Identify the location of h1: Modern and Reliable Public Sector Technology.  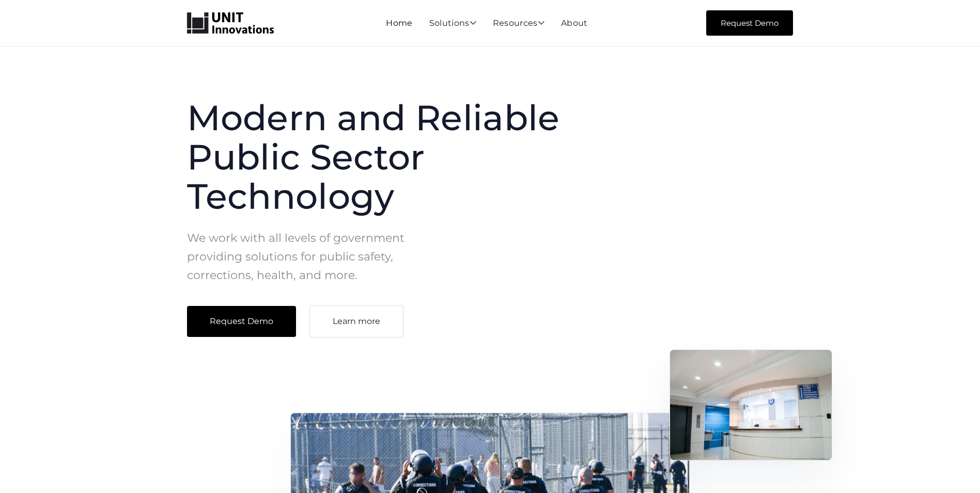
(398, 157).